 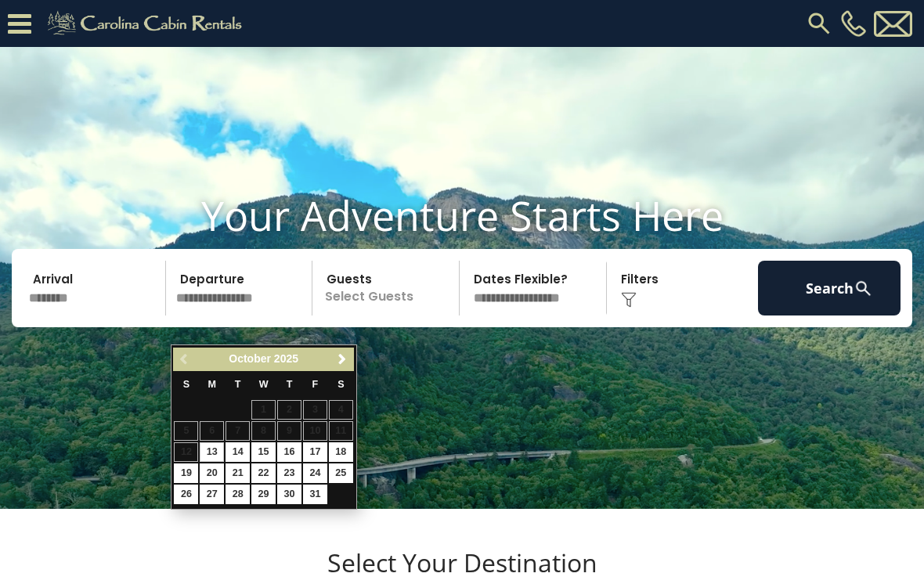 I want to click on img: search-regular.svg, so click(x=819, y=24).